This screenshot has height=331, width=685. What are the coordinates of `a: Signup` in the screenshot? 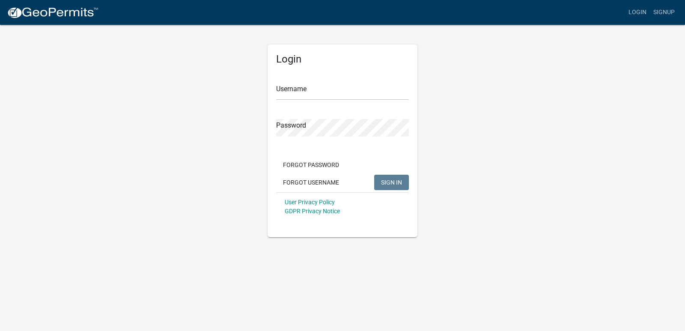 It's located at (664, 12).